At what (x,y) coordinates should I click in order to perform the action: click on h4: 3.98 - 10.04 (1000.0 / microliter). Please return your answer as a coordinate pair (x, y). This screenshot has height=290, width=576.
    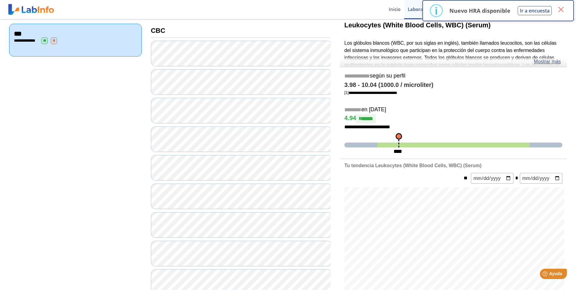
    Looking at the image, I should click on (454, 85).